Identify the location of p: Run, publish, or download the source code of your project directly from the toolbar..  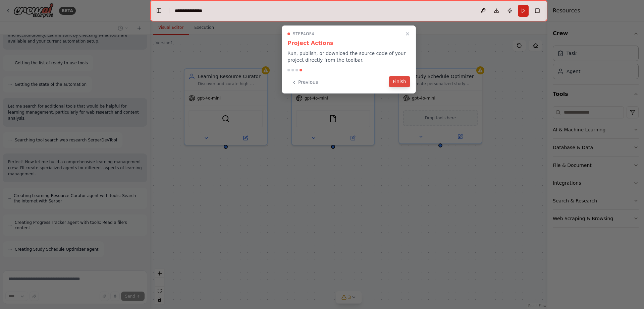
(349, 56).